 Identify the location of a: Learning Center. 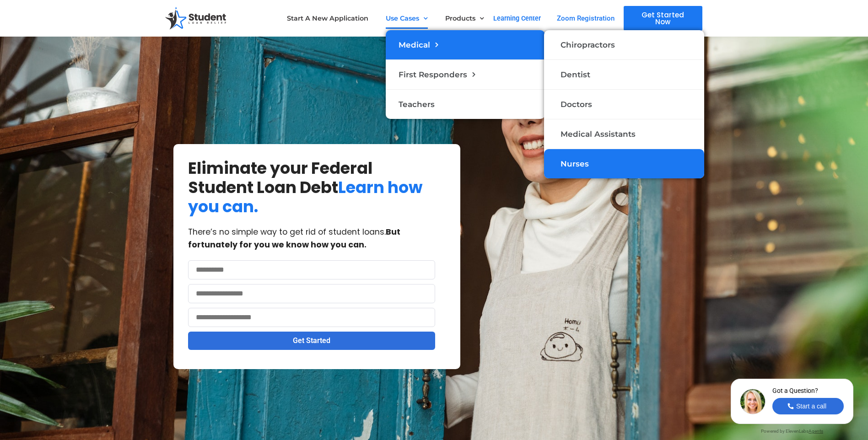
(517, 18).